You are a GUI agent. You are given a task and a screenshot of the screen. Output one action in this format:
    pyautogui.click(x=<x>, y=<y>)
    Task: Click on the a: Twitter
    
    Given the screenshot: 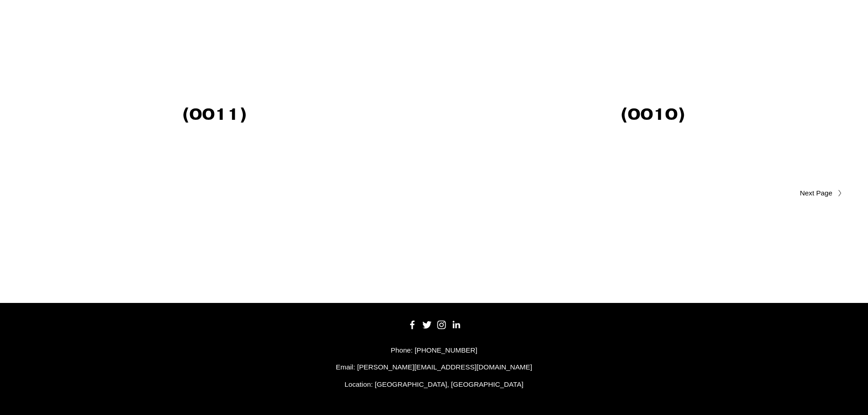 What is the action you would take?
    pyautogui.click(x=427, y=324)
    